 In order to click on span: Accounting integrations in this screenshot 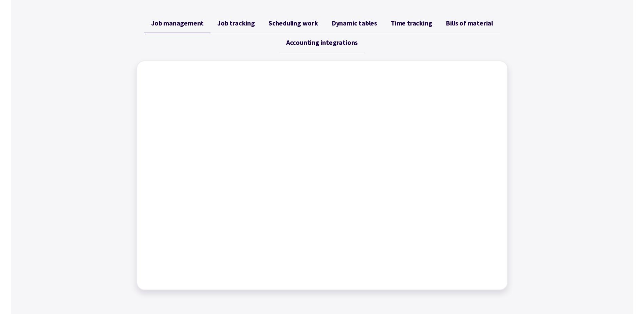, I will do `click(322, 42)`.